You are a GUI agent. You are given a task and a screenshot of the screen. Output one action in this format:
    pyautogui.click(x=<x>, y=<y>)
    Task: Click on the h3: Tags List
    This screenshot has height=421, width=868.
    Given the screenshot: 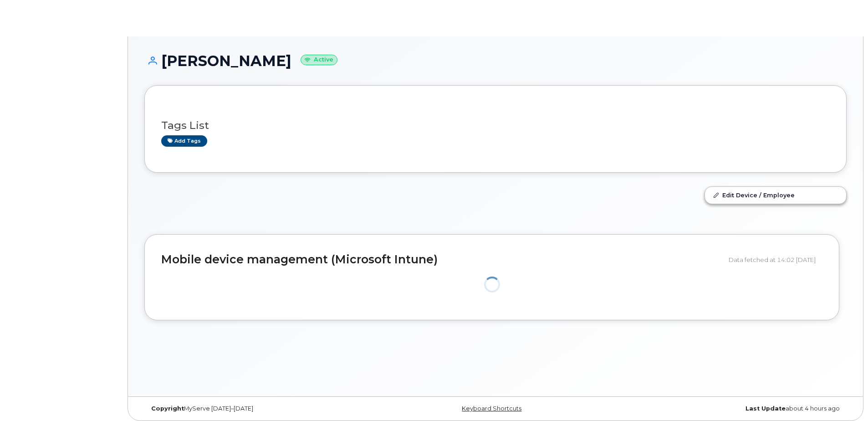 What is the action you would take?
    pyautogui.click(x=496, y=125)
    